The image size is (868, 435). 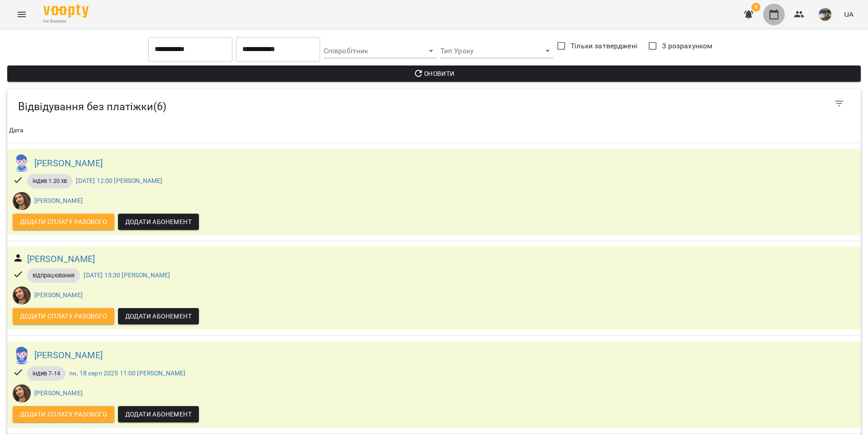 I want to click on span: 6, so click(x=755, y=7).